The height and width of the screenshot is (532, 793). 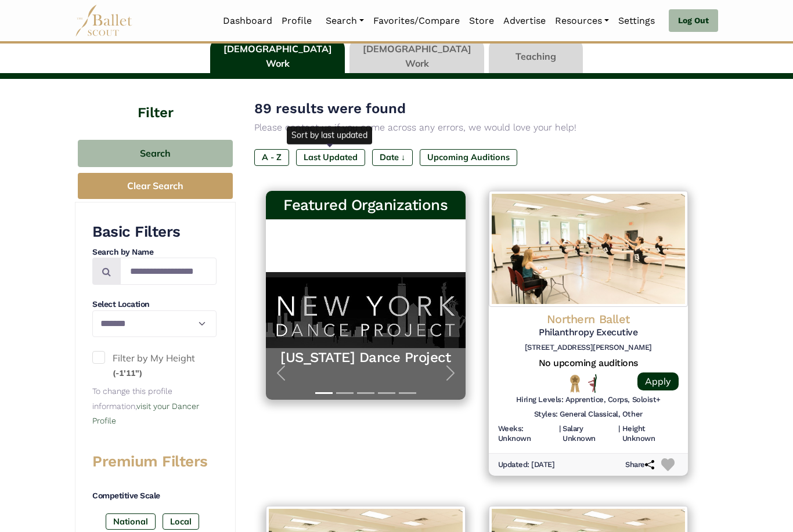 What do you see at coordinates (155, 100) in the screenshot?
I see `h4: Filter` at bounding box center [155, 100].